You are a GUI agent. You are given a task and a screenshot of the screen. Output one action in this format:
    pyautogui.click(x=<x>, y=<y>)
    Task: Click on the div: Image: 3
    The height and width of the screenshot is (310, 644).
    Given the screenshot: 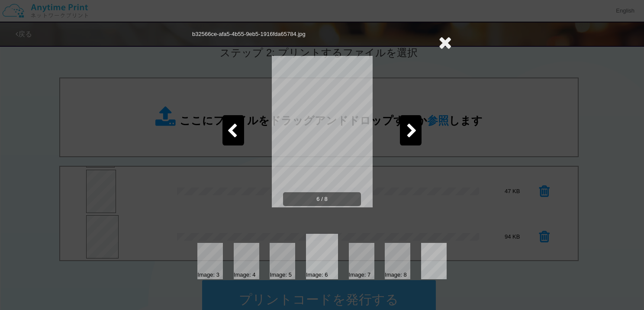 What is the action you would take?
    pyautogui.click(x=208, y=275)
    